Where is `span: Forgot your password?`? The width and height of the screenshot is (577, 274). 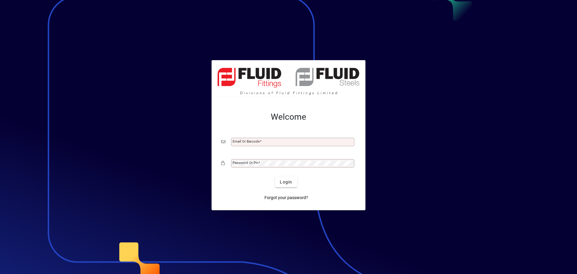 span: Forgot your password? is located at coordinates (286, 197).